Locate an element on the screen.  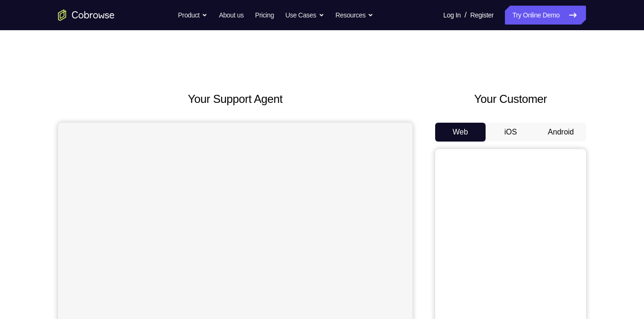
button: Web is located at coordinates (460, 132).